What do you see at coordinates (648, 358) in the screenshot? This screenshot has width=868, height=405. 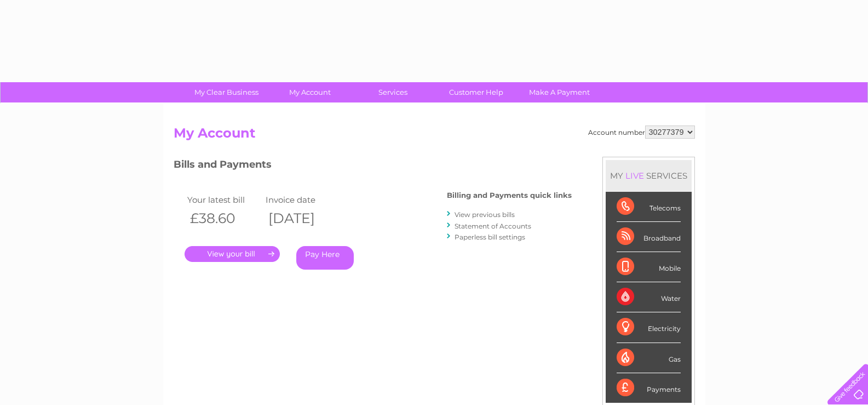 I see `div: Gas` at bounding box center [648, 358].